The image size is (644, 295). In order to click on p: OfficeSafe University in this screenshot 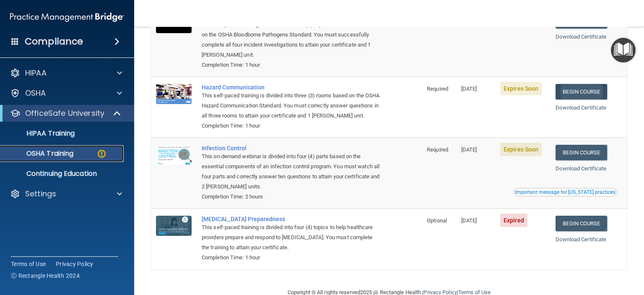, I will do `click(64, 113)`.